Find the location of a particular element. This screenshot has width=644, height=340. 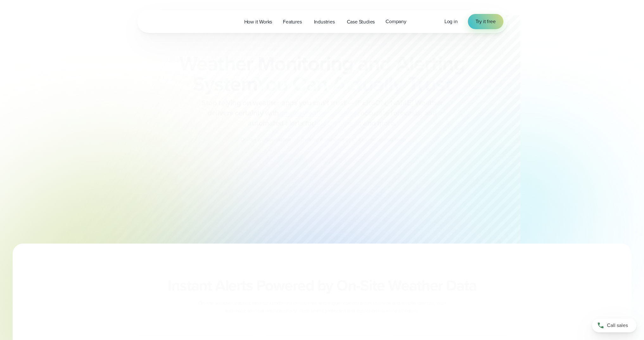

span: Industries is located at coordinates (324, 22).